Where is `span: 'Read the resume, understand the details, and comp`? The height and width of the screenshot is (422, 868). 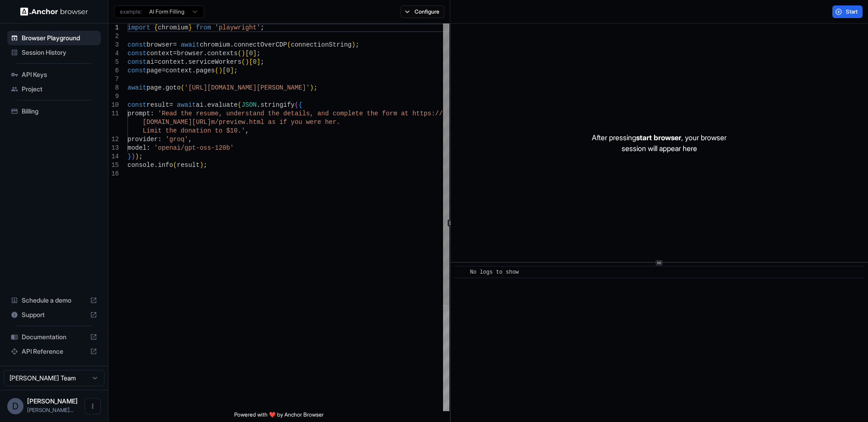
span: 'Read the resume, understand the details, and comp is located at coordinates (253, 113).